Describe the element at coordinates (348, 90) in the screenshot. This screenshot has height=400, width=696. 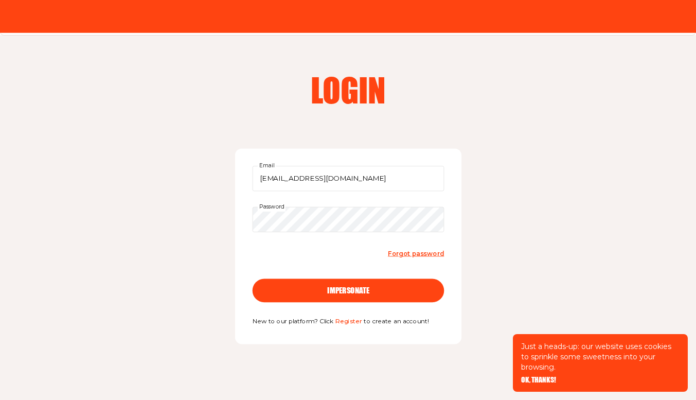
I see `h2: Login` at that location.